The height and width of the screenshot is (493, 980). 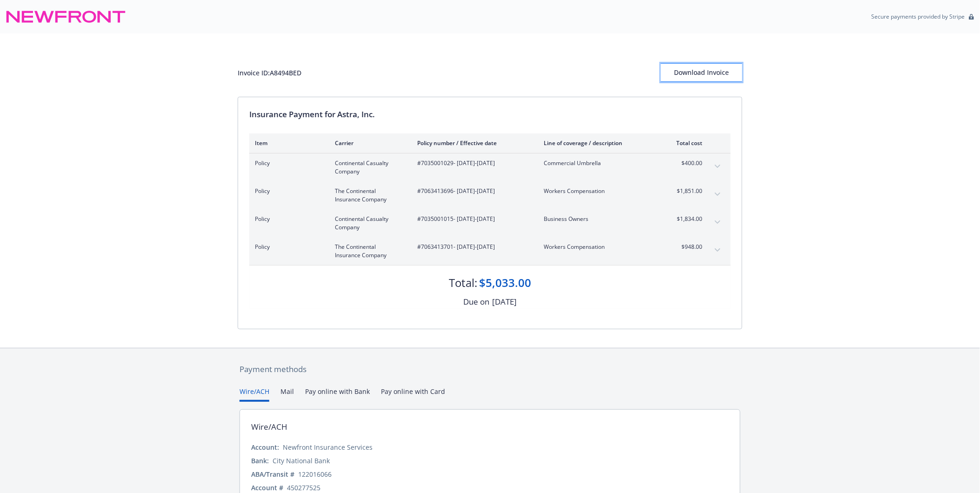 What do you see at coordinates (254, 394) in the screenshot?
I see `button: Wire/ACH` at bounding box center [254, 394].